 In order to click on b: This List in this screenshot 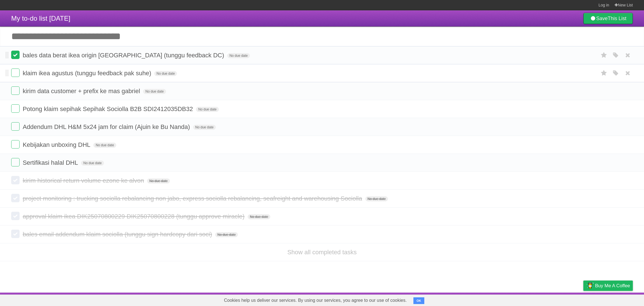, I will do `click(617, 18)`.